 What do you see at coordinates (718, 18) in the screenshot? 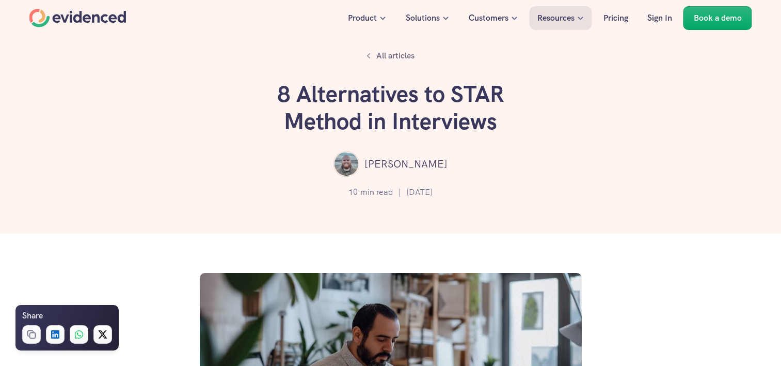
I see `a: Book a demo` at bounding box center [718, 18].